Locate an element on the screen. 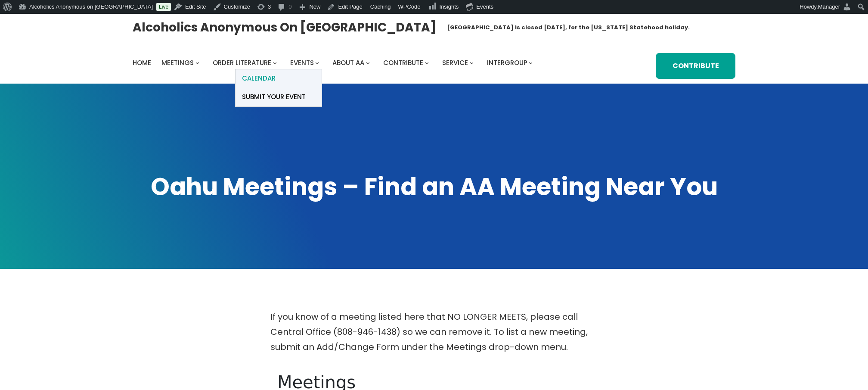  button: Intergroup submenu is located at coordinates (530, 63).